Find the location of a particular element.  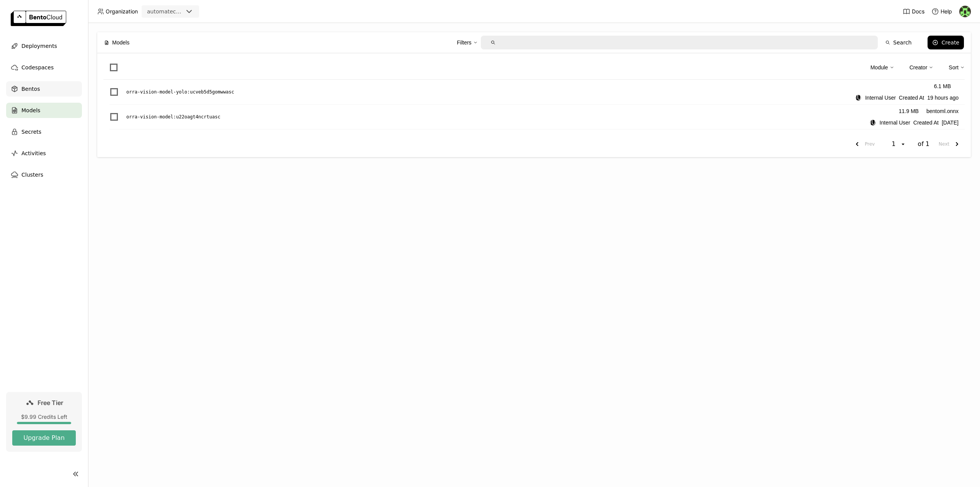

span: Docs is located at coordinates (918, 12).